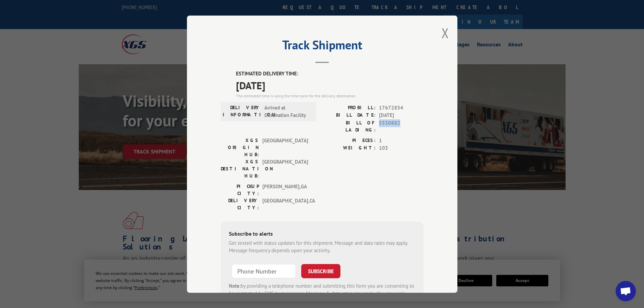 This screenshot has height=308, width=644. What do you see at coordinates (401, 141) in the screenshot?
I see `span: 1` at bounding box center [401, 141].